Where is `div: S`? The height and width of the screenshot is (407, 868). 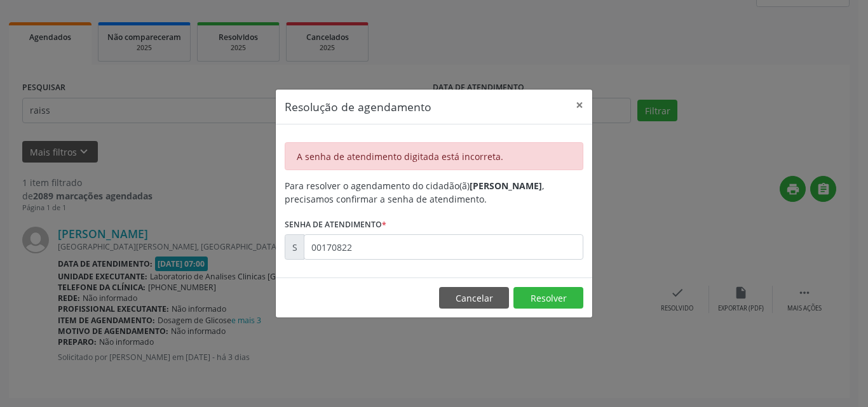
div: S is located at coordinates (294, 247).